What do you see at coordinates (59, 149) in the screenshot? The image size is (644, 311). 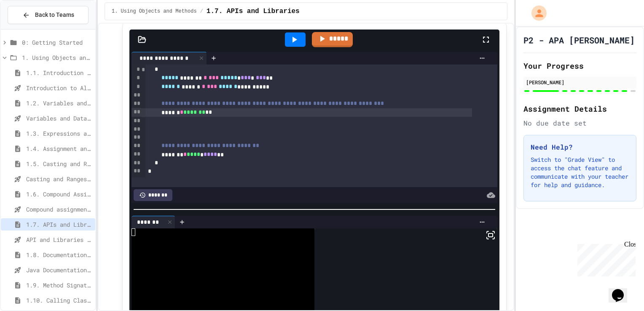 I see `span: 1.4. Assignment and Input` at bounding box center [59, 149].